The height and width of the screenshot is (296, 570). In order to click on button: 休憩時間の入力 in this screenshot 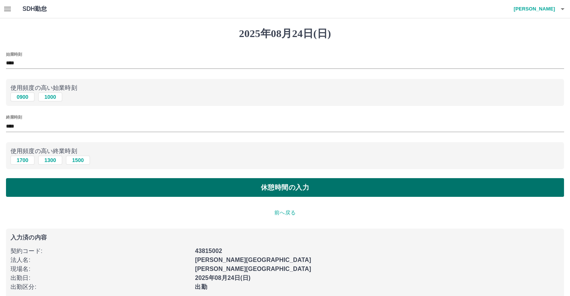, I will do `click(285, 188)`.